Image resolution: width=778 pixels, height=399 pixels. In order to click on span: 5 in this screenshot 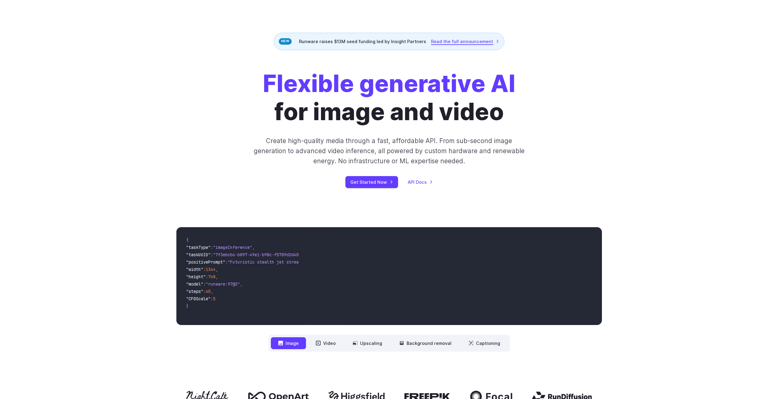, I will do `click(214, 299)`.